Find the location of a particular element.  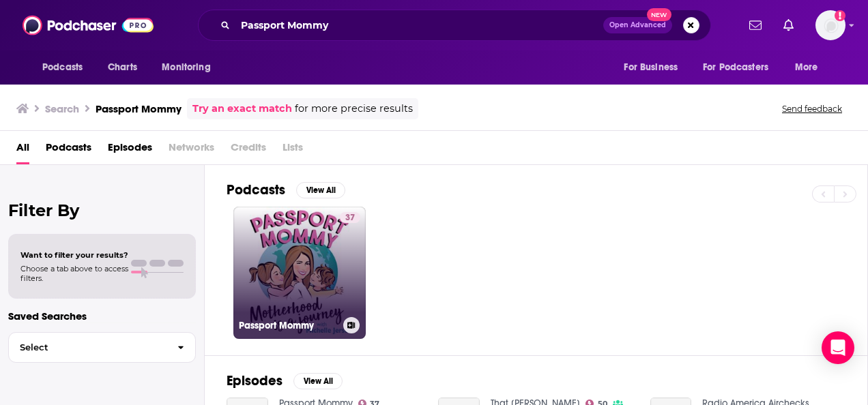

span: For Business is located at coordinates (650, 68).